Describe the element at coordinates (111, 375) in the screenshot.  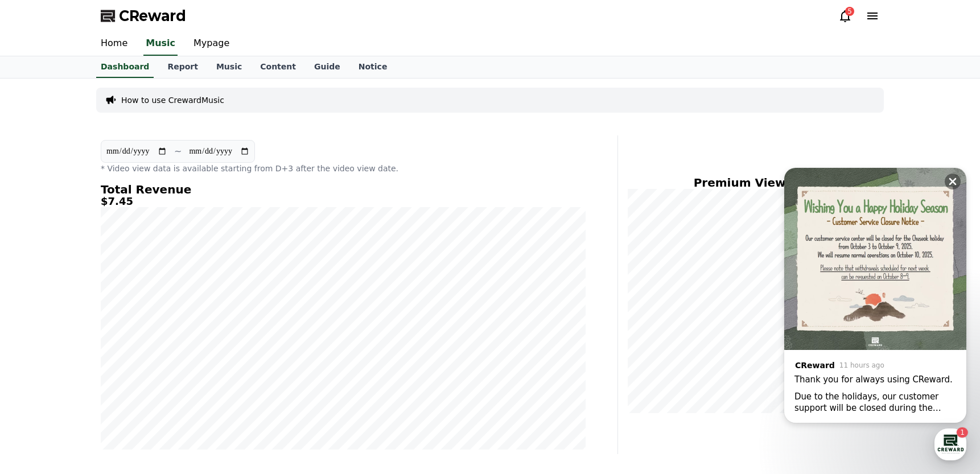
I see `a: 1Messages` at that location.